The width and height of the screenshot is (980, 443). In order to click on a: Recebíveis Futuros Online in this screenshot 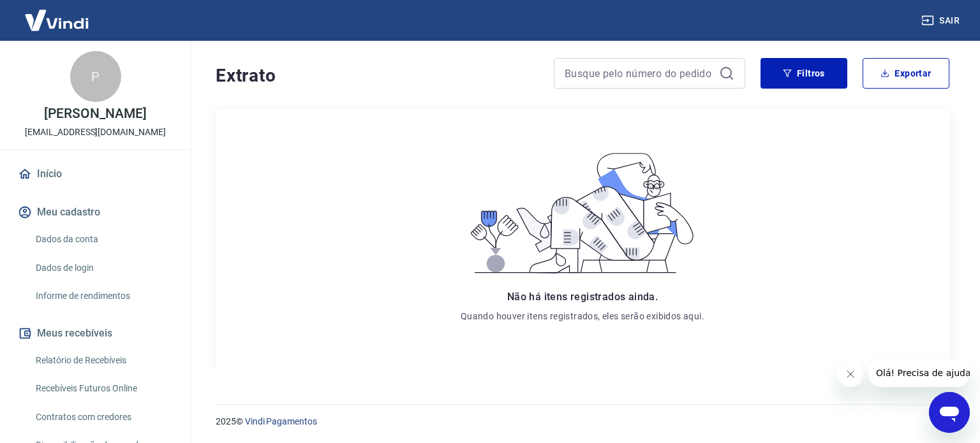, I will do `click(103, 388)`.